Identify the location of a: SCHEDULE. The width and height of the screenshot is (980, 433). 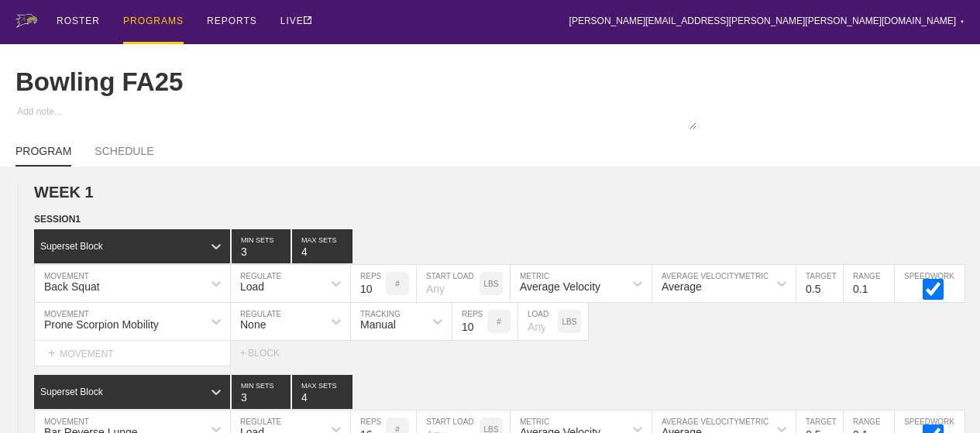
(124, 155).